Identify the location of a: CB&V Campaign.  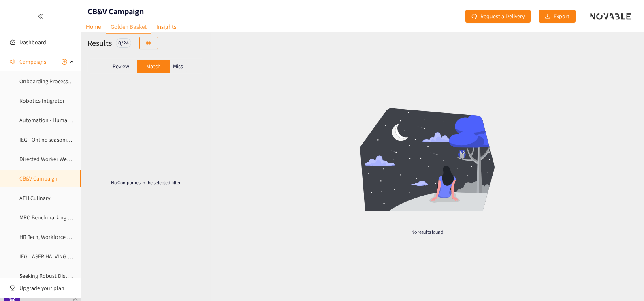
(38, 178).